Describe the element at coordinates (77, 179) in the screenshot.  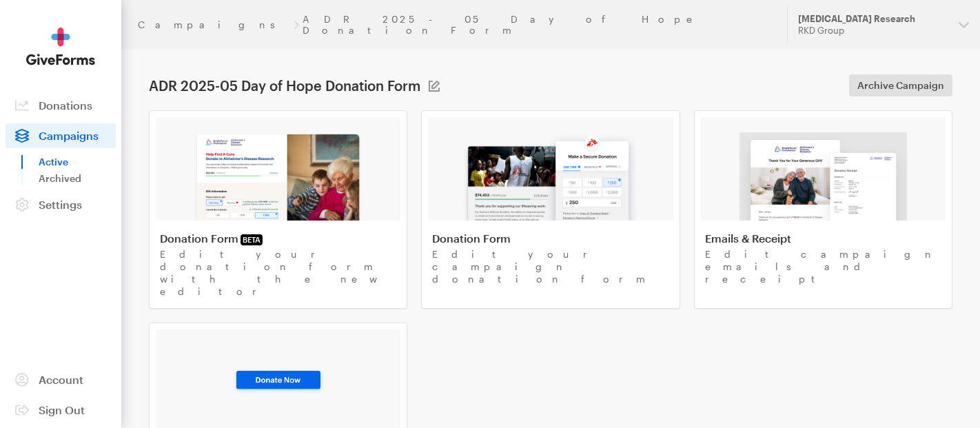
I see `a: Archived` at that location.